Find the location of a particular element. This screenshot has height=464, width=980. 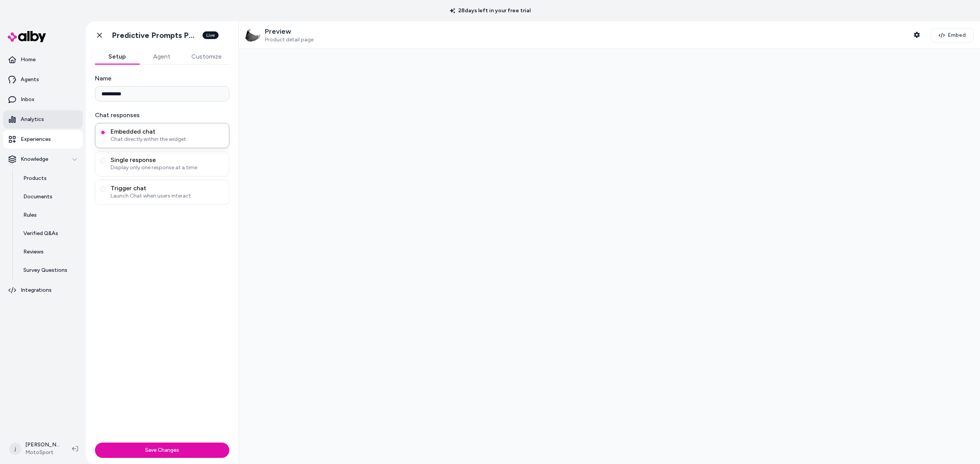

div: Live is located at coordinates (211, 35).